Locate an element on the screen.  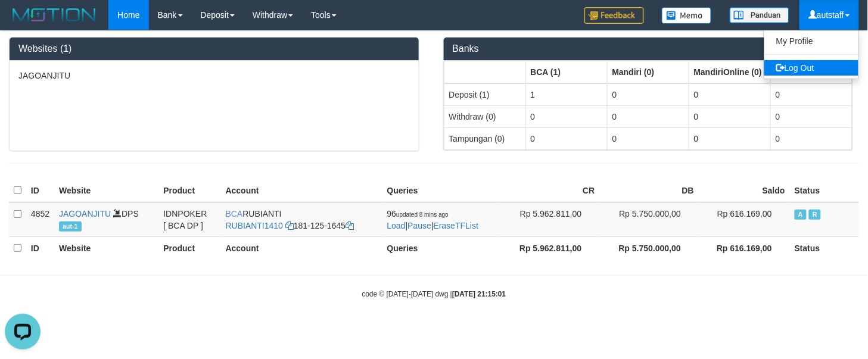
a: RUBIANTI1410 is located at coordinates (254, 226).